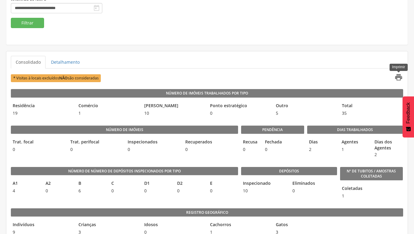 The height and width of the screenshot is (234, 414). Describe the element at coordinates (207, 212) in the screenshot. I see `legend: Registro geográfico` at that location.